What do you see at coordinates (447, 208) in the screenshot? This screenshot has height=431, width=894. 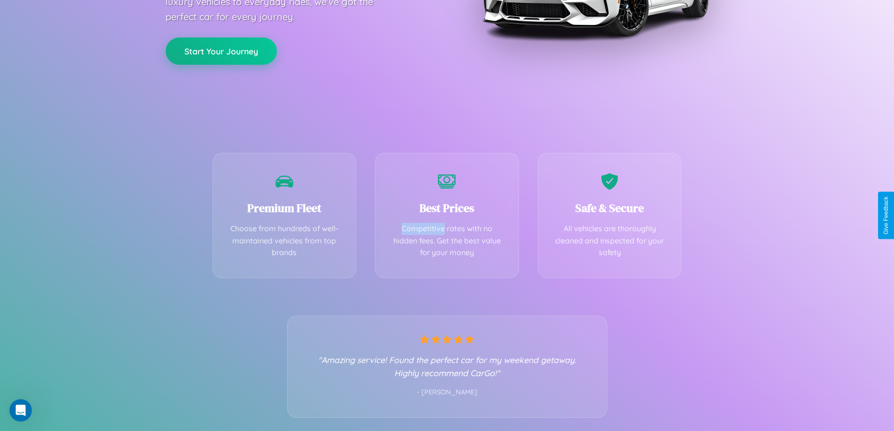 I see `h3: Best Prices` at bounding box center [447, 208].